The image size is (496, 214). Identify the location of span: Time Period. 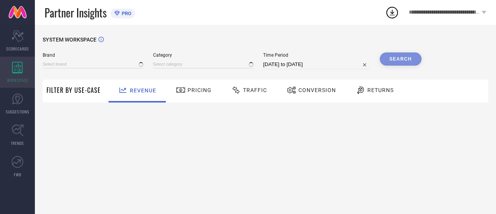
(317, 55).